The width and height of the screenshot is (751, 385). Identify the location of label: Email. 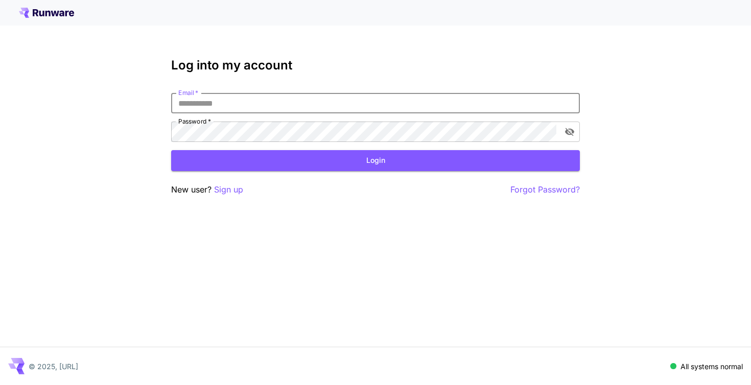
(188, 92).